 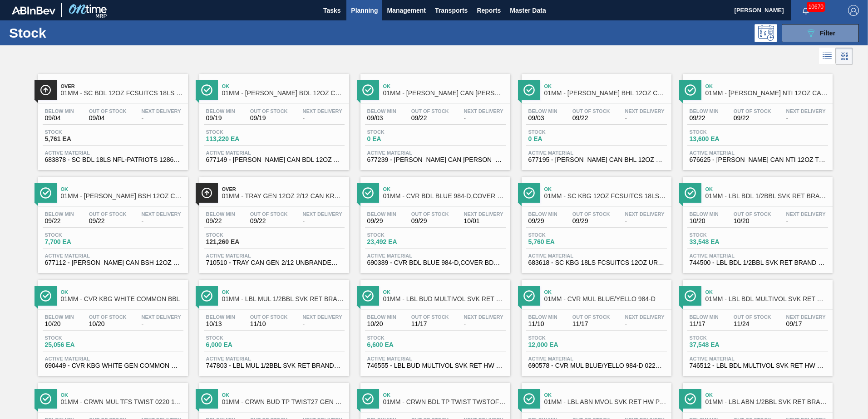 What do you see at coordinates (606, 196) in the screenshot?
I see `span: 01MM - SC KBG 12OZ FCSUITCS 18LS - VBI` at bounding box center [606, 196].